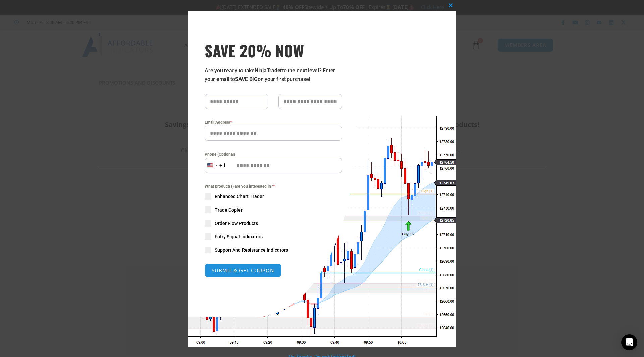 The width and height of the screenshot is (644, 357). Describe the element at coordinates (273, 223) in the screenshot. I see `label: Order Flow Products` at that location.